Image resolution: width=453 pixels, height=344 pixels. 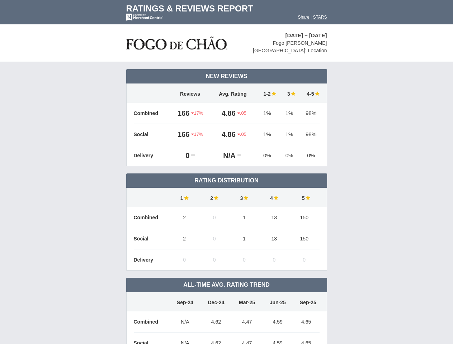 What do you see at coordinates (180, 156) in the screenshot?
I see `td: 0` at bounding box center [180, 156].